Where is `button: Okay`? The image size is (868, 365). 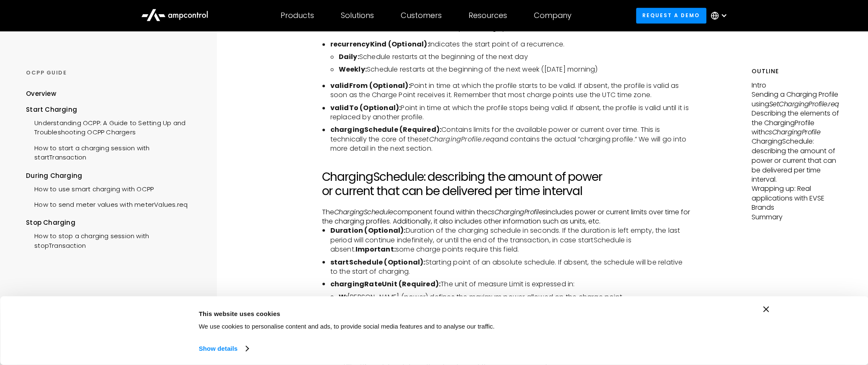
button: Okay is located at coordinates (688, 318).